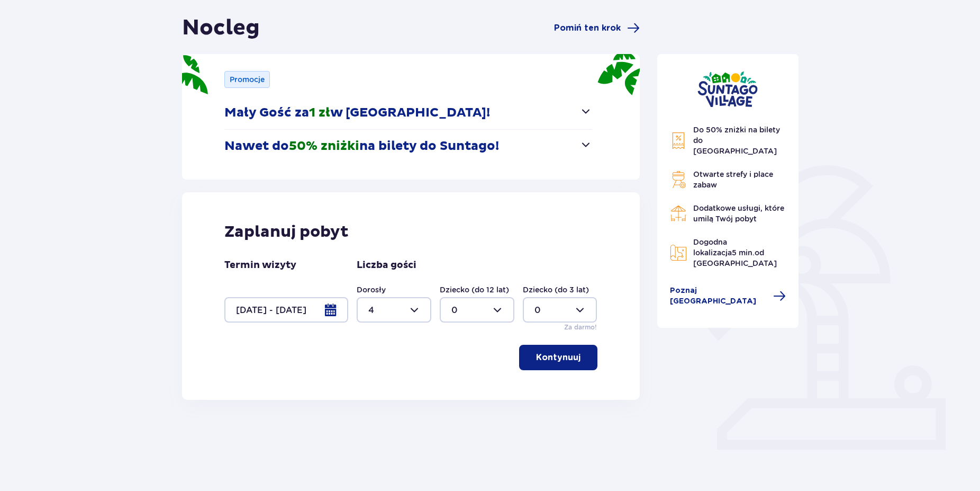 This screenshot has width=980, height=491. I want to click on p: Zaplanuj pobyt, so click(286, 232).